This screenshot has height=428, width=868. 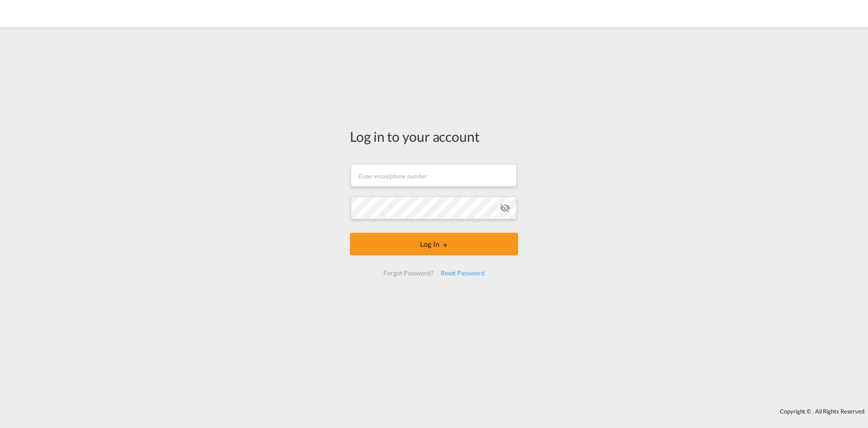 I want to click on button: LOGIN, so click(x=434, y=244).